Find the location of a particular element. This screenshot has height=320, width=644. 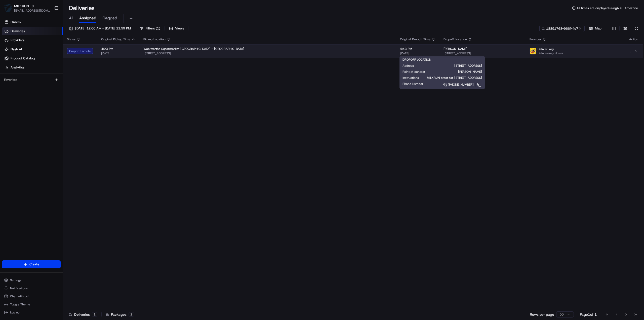

span: Delivereasy driver is located at coordinates (550, 53).